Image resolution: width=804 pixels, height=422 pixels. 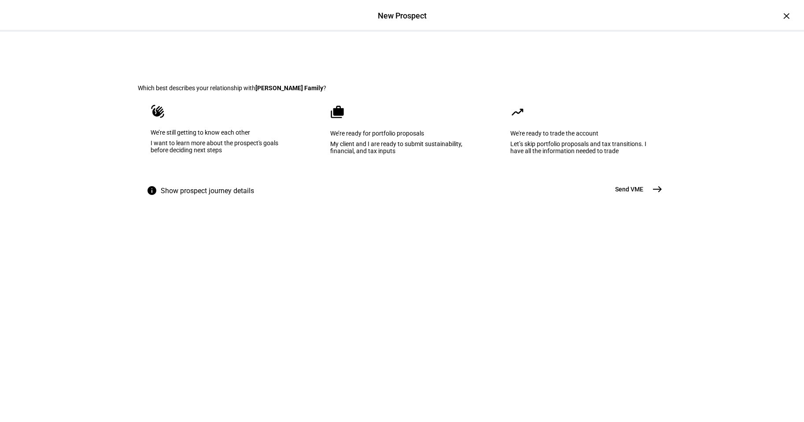 I want to click on eth-mega-radio-button: We’re ready for portfolio proposals, so click(x=401, y=136).